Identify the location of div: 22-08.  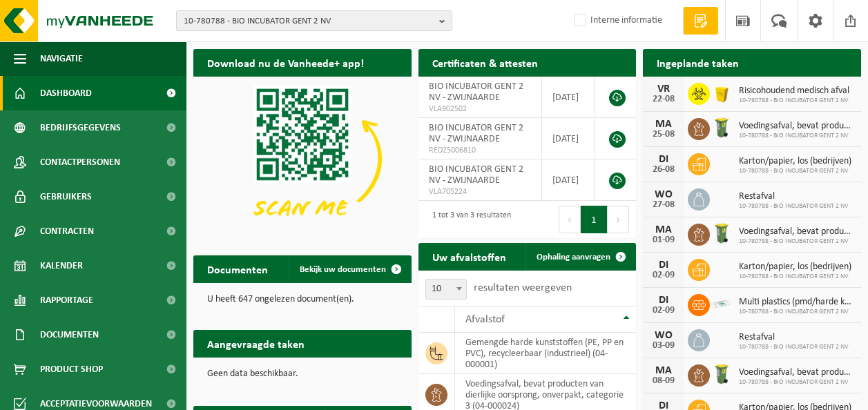
(664, 99).